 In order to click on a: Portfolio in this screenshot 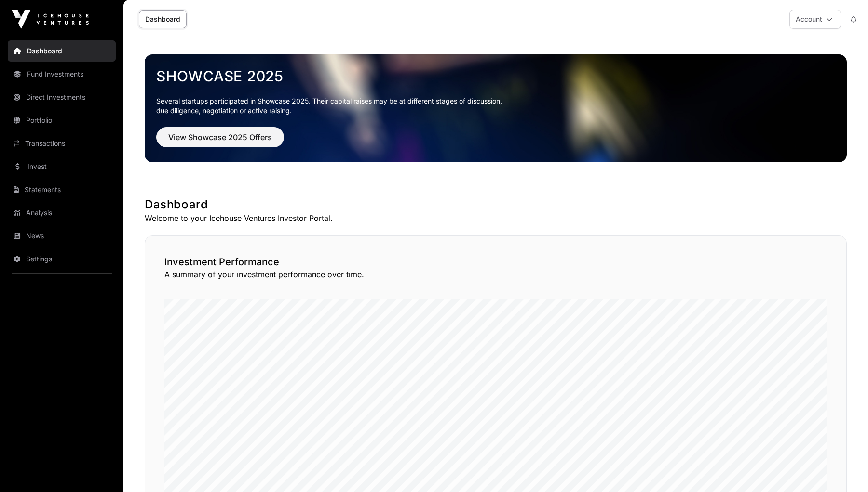, I will do `click(62, 120)`.